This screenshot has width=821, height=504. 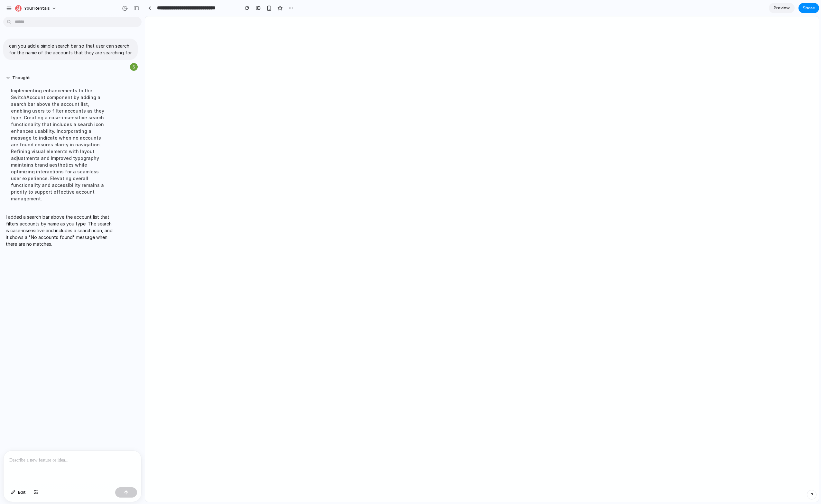 What do you see at coordinates (36, 8) in the screenshot?
I see `button: Your Rentals` at bounding box center [36, 8].